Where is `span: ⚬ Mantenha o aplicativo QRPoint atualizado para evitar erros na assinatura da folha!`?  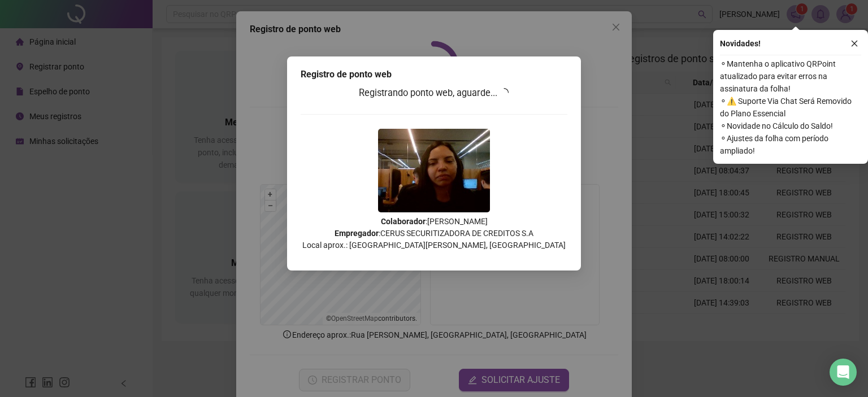
span: ⚬ Mantenha o aplicativo QRPoint atualizado para evitar erros na assinatura da folha! is located at coordinates (791, 77).